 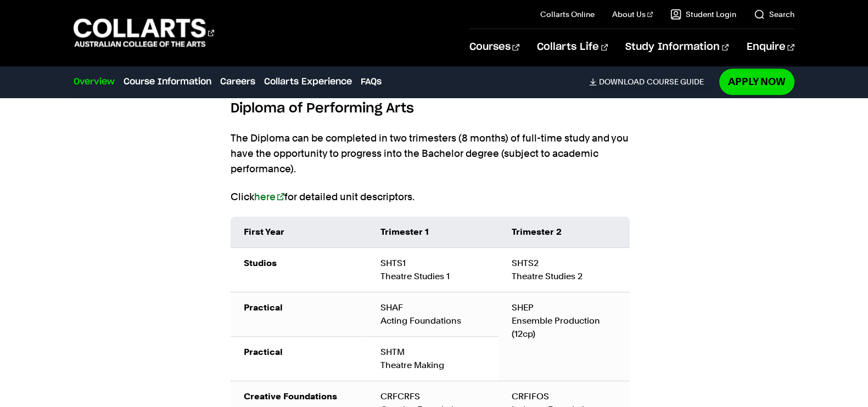 What do you see at coordinates (494, 47) in the screenshot?
I see `a: Courses` at bounding box center [494, 47].